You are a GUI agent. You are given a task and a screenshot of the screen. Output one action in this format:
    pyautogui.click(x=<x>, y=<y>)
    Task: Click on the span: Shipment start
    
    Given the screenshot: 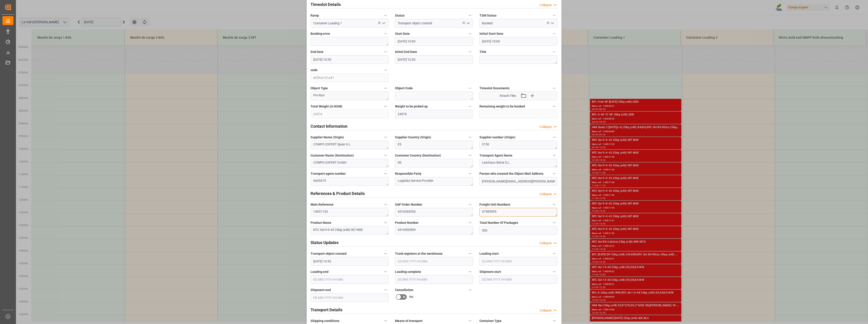 What is the action you would take?
    pyautogui.click(x=490, y=272)
    